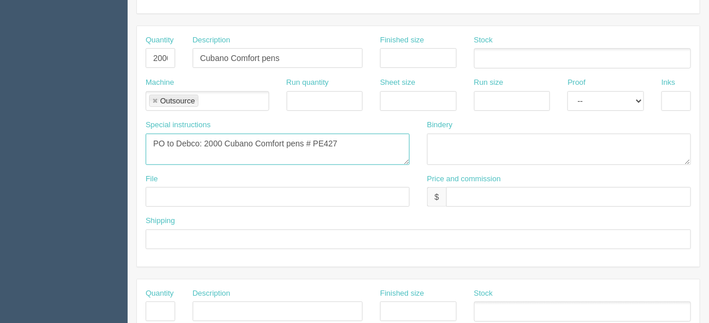 The image size is (709, 323). I want to click on label: Special instructions, so click(178, 125).